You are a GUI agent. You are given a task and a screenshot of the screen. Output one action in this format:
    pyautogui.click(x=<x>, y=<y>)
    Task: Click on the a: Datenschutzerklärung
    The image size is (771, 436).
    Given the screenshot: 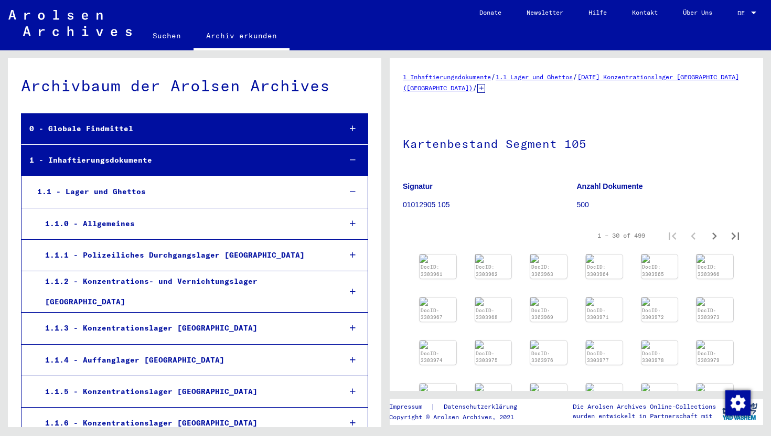 What is the action you would take?
    pyautogui.click(x=482, y=406)
    